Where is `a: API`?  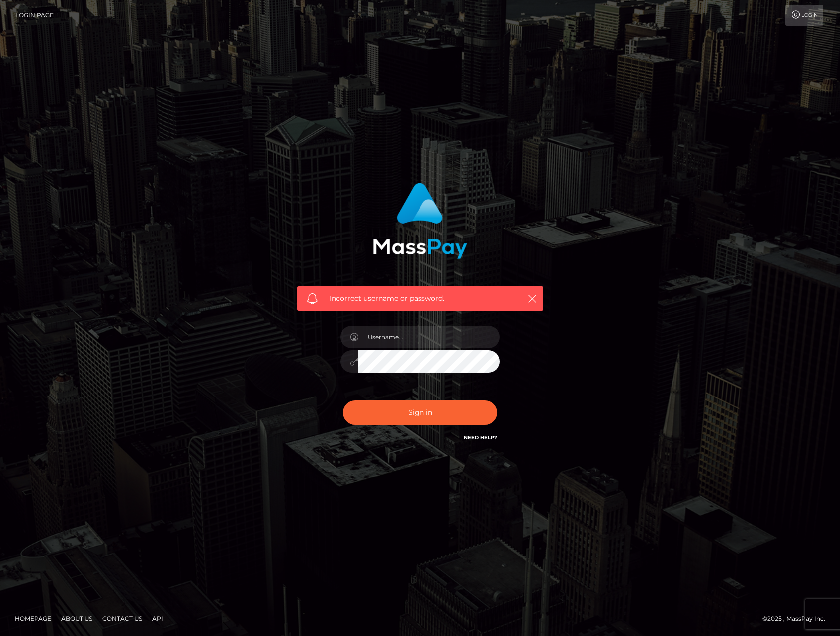
a: API is located at coordinates (157, 618).